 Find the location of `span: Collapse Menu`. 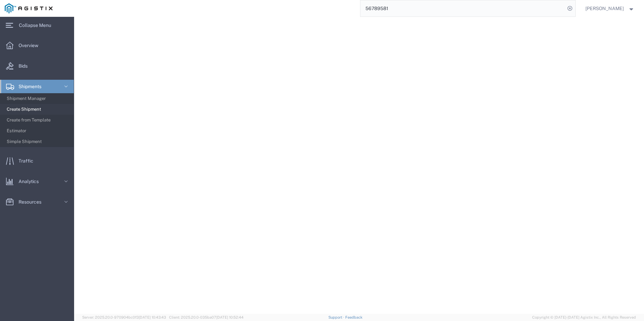

span: Collapse Menu is located at coordinates (37, 25).